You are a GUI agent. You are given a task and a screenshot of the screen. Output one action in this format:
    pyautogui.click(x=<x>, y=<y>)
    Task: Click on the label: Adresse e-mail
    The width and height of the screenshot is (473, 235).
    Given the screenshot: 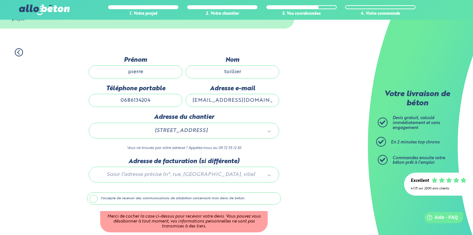 What is the action you would take?
    pyautogui.click(x=232, y=89)
    